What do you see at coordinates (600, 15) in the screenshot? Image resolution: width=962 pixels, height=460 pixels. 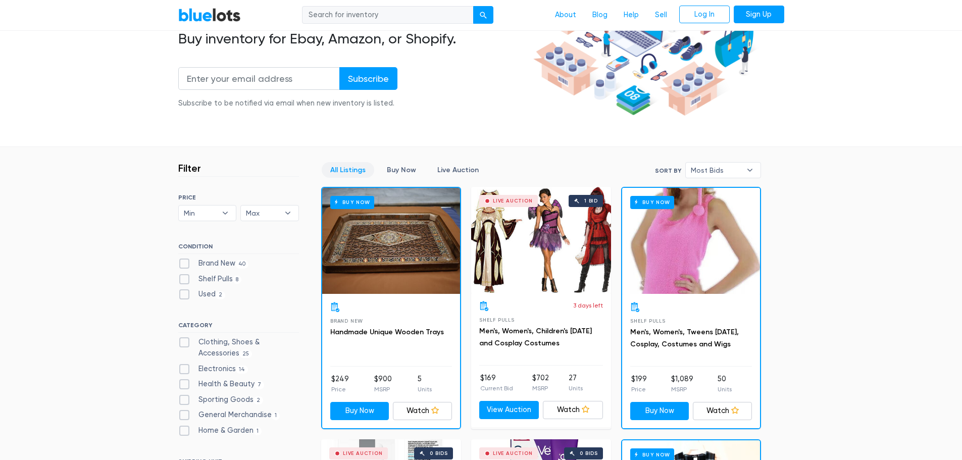 I see `a: Blog` at bounding box center [600, 15].